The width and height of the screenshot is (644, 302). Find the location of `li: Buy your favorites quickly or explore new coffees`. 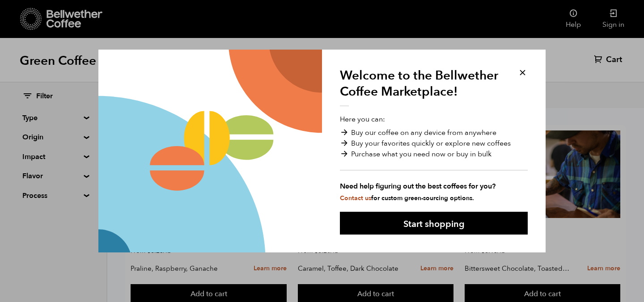

li: Buy your favorites quickly or explore new coffees is located at coordinates (433, 143).